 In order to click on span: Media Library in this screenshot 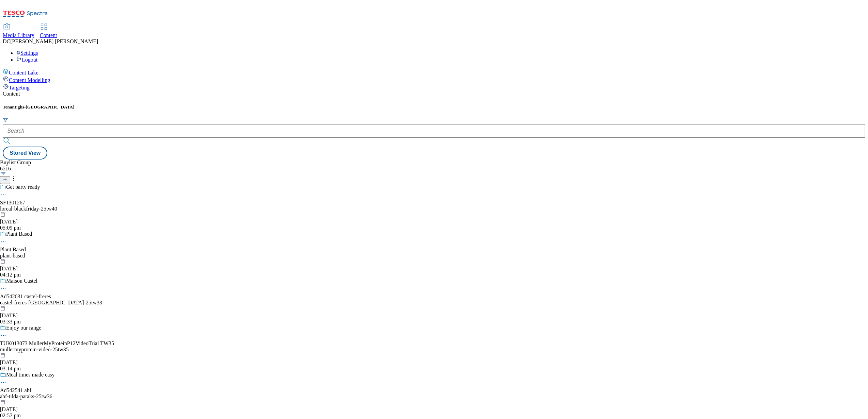, I will do `click(18, 35)`.